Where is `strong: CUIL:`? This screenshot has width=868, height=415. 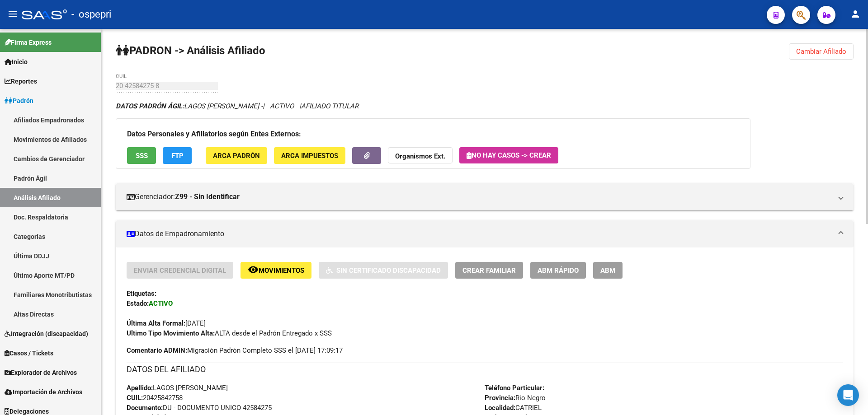
strong: CUIL: is located at coordinates (135, 398).